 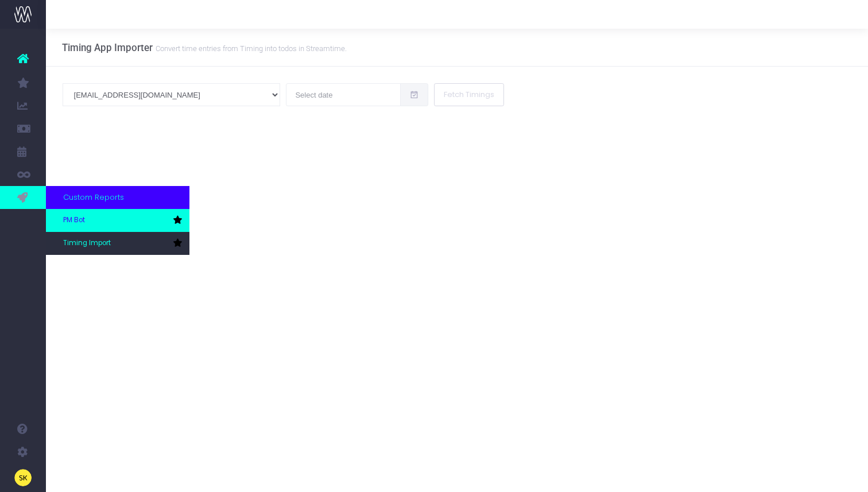 I want to click on span: PM Bot, so click(x=74, y=220).